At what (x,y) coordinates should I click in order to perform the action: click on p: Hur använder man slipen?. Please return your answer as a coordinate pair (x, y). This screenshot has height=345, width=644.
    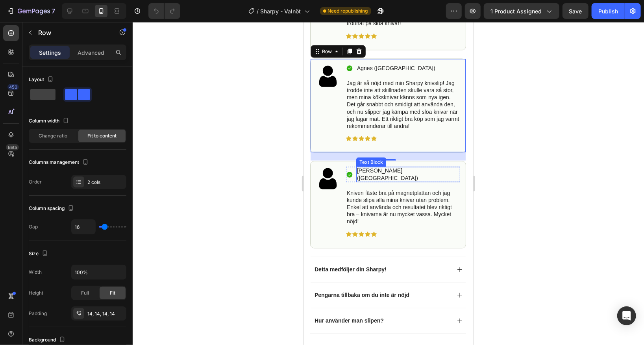
    Looking at the image, I should click on (45, 299).